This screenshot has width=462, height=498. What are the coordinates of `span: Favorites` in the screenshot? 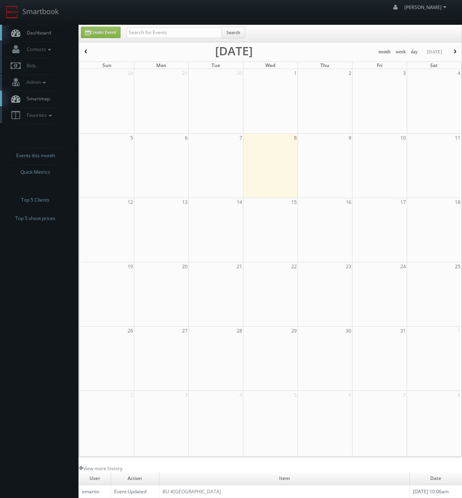 It's located at (38, 115).